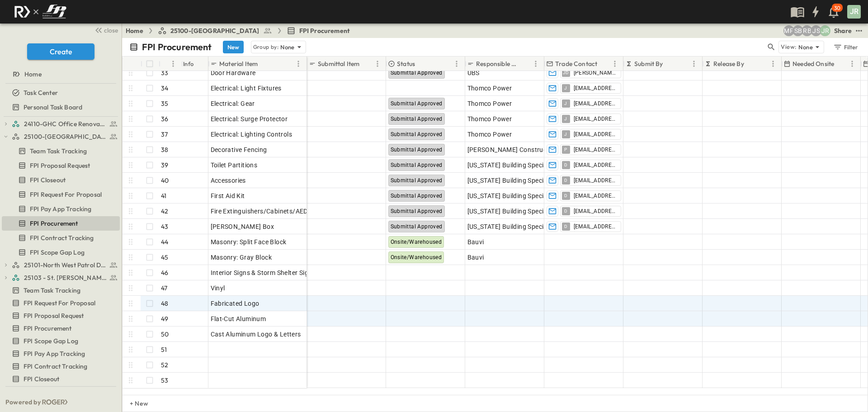 The width and height of the screenshot is (868, 412). What do you see at coordinates (854, 12) in the screenshot?
I see `div: JR` at bounding box center [854, 12].